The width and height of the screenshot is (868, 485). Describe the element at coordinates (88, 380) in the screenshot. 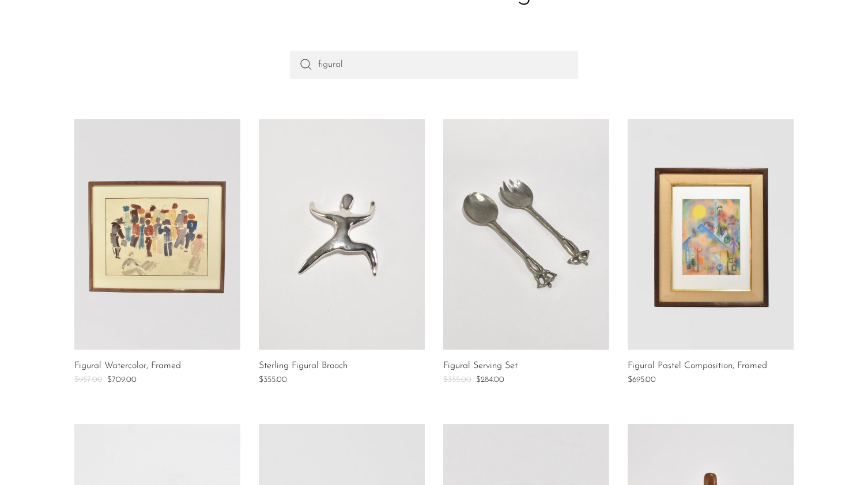

I see `span: $957.00` at that location.